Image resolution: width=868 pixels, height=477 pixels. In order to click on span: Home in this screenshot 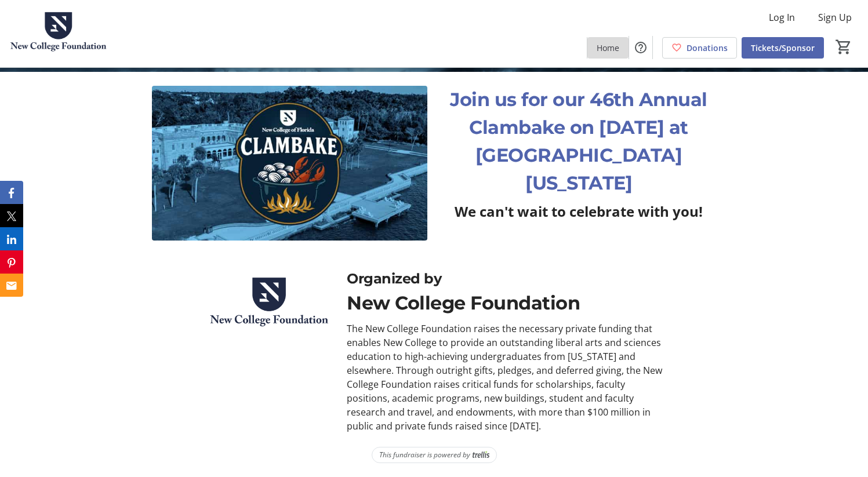, I will do `click(608, 48)`.